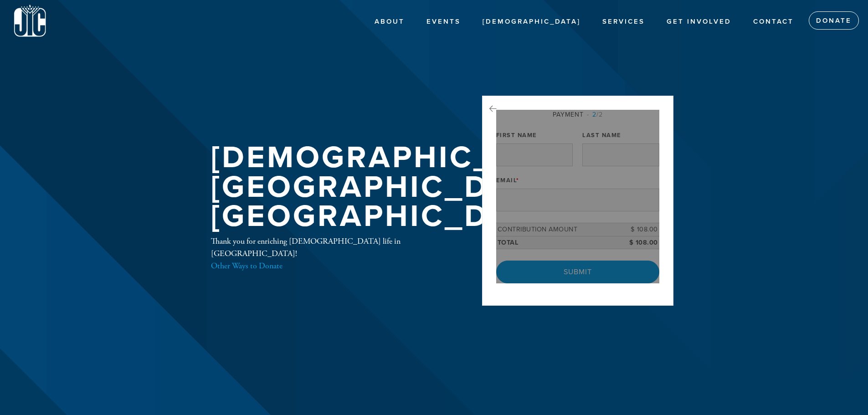  Describe the element at coordinates (834, 21) in the screenshot. I see `a: Donate` at that location.